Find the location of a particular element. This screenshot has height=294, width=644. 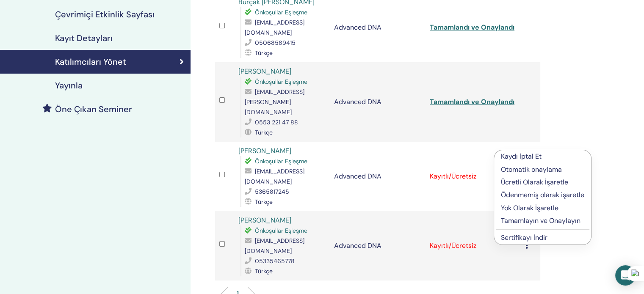

h4: Öne Çıkan Seminer is located at coordinates (93, 109).